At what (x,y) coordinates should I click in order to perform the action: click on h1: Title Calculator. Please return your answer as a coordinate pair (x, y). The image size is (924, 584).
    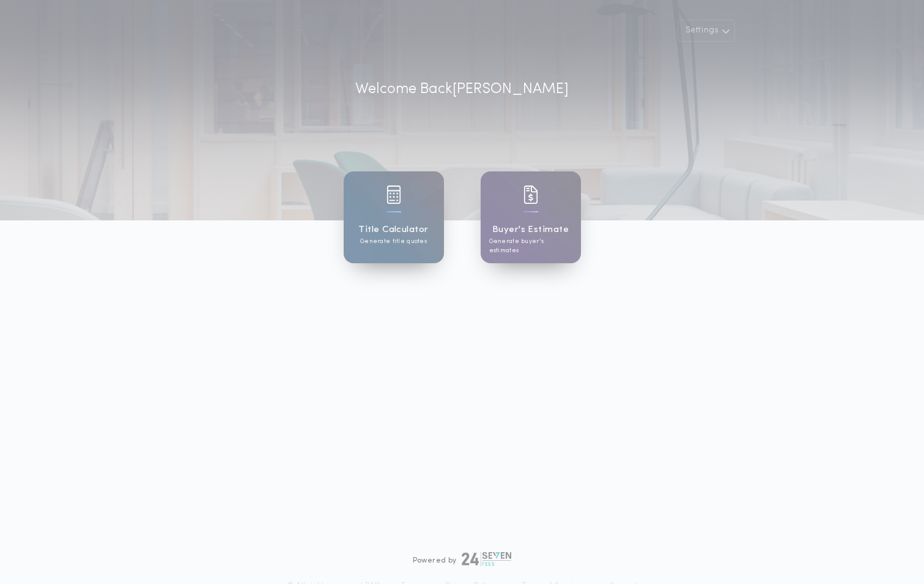
    Looking at the image, I should click on (393, 230).